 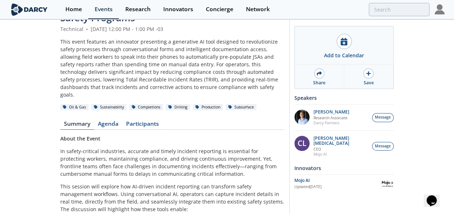 What do you see at coordinates (146, 108) in the screenshot?
I see `div: Completions` at bounding box center [146, 108].